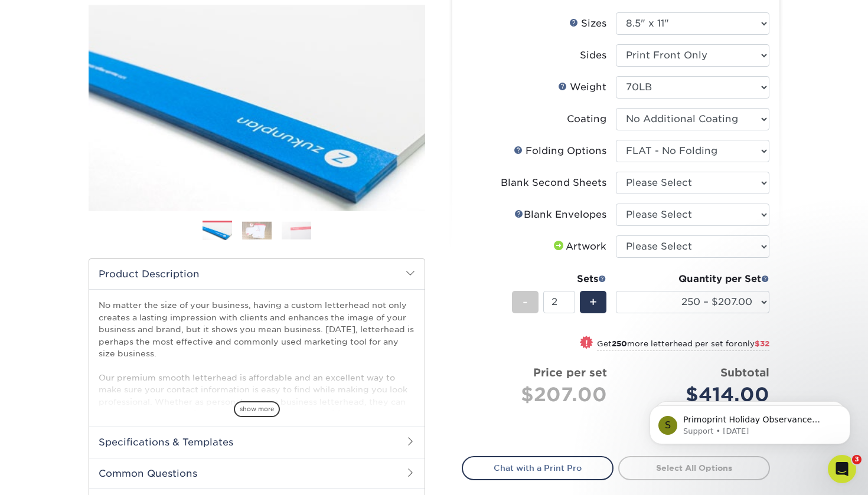 The image size is (868, 495). Describe the element at coordinates (762, 343) in the screenshot. I see `span: $32` at that location.